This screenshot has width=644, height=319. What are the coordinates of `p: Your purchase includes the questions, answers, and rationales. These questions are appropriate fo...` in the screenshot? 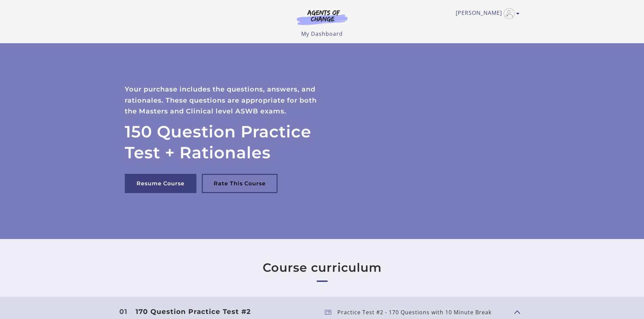 It's located at (223, 100).